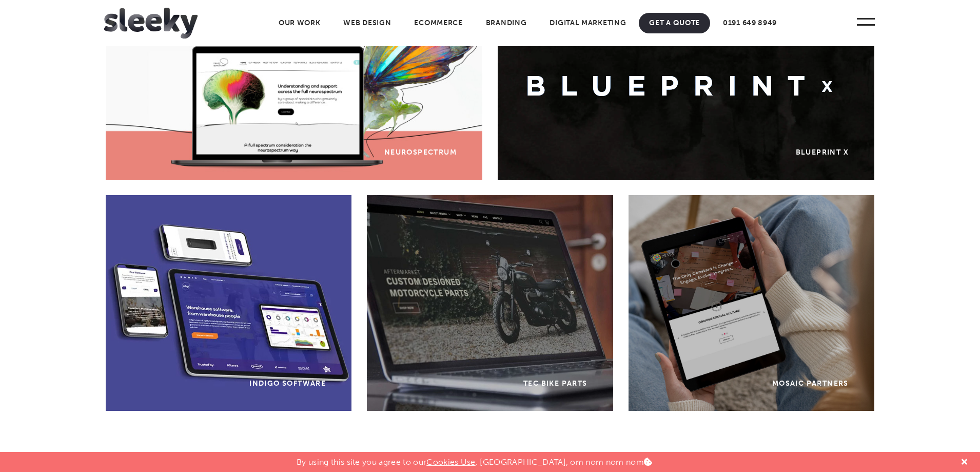 This screenshot has height=472, width=980. What do you see at coordinates (674, 23) in the screenshot?
I see `a: Get A Quote` at bounding box center [674, 23].